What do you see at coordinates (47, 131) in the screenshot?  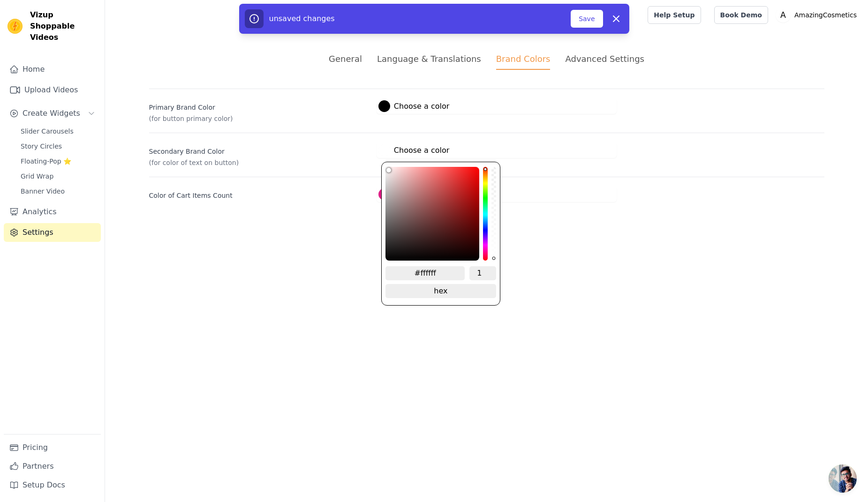 I see `span: Slider Carousels` at bounding box center [47, 131].